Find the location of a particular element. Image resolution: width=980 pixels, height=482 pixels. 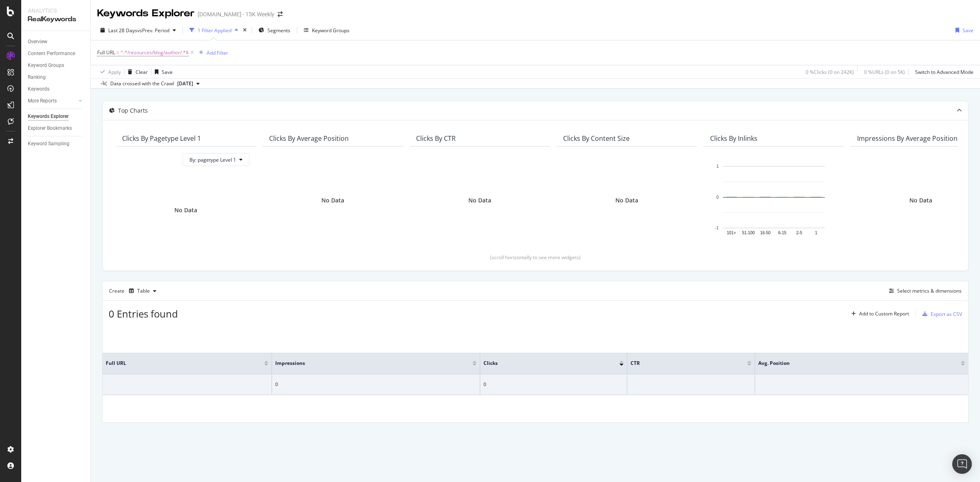

div: Clicks By Average Position is located at coordinates (309, 138).